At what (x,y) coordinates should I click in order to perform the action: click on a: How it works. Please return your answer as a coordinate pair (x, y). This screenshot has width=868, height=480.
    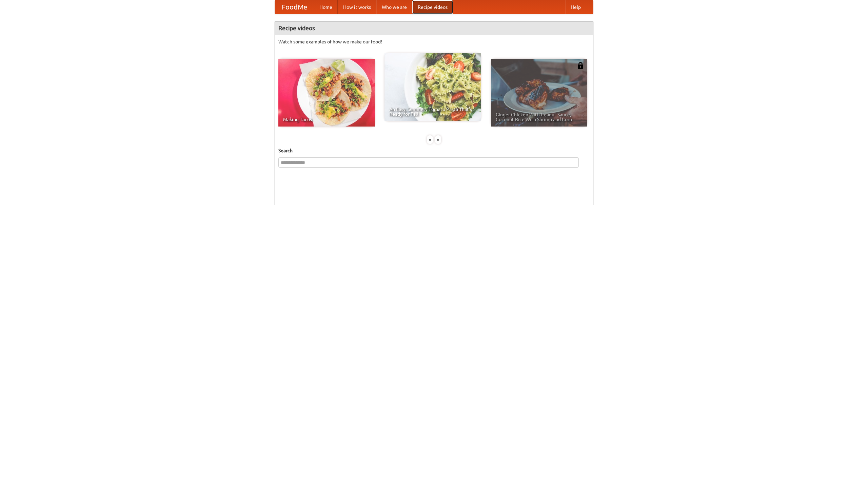
    Looking at the image, I should click on (357, 7).